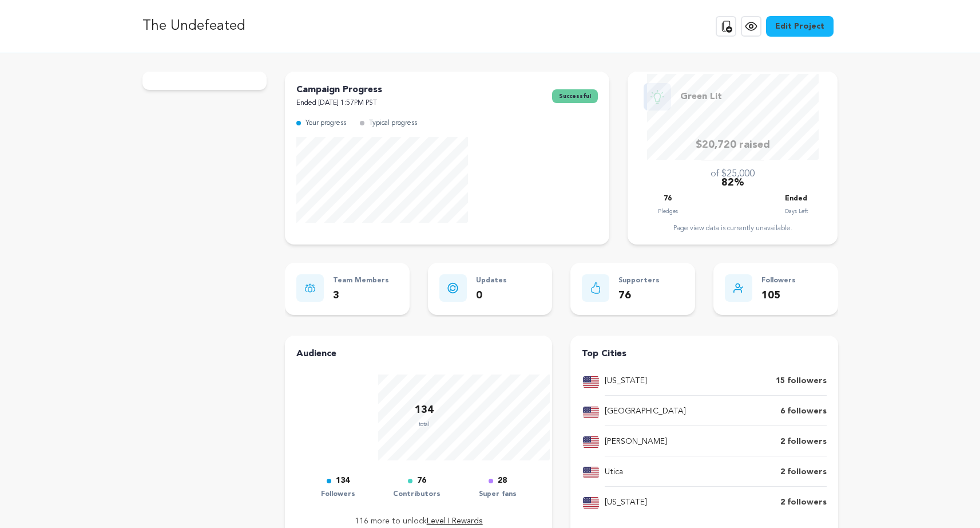 This screenshot has width=980, height=528. What do you see at coordinates (361, 280) in the screenshot?
I see `p: Team Members` at bounding box center [361, 280].